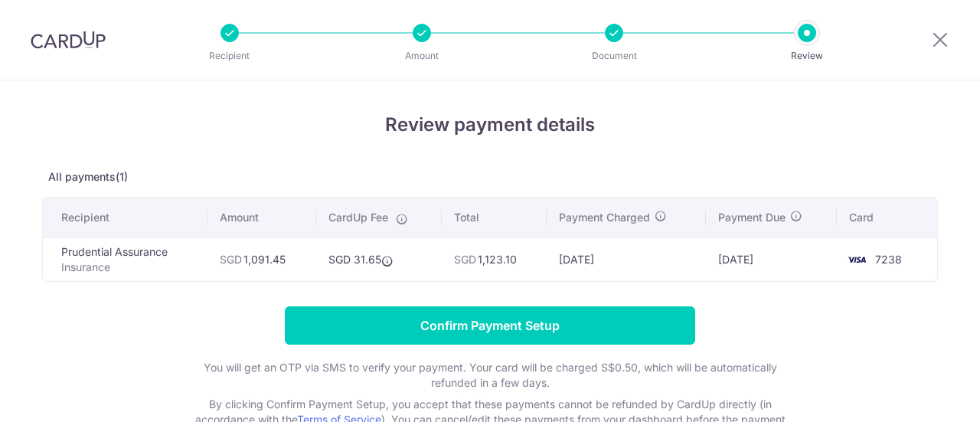 Image resolution: width=980 pixels, height=422 pixels. Describe the element at coordinates (490, 376) in the screenshot. I see `p: You will get an OTP via SMS to verify your payment. Your card will be charged S$0.50, which will ...` at that location.